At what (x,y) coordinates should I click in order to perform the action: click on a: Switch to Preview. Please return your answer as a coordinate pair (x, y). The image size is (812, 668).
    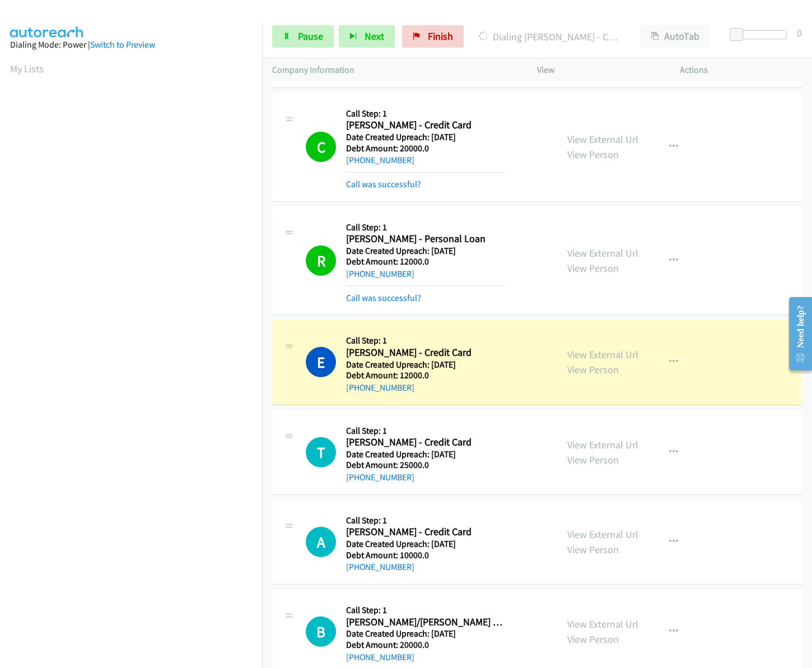
    Looking at the image, I should click on (123, 45).